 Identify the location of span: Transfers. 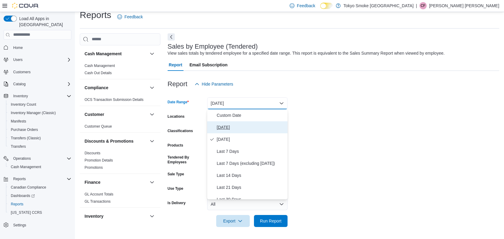
(18, 146).